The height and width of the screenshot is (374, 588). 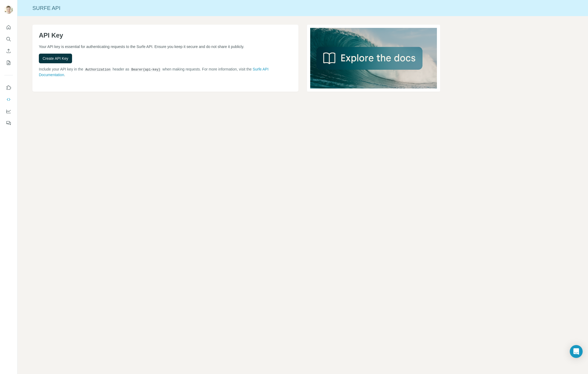 I want to click on button: Dashboard, so click(x=9, y=112).